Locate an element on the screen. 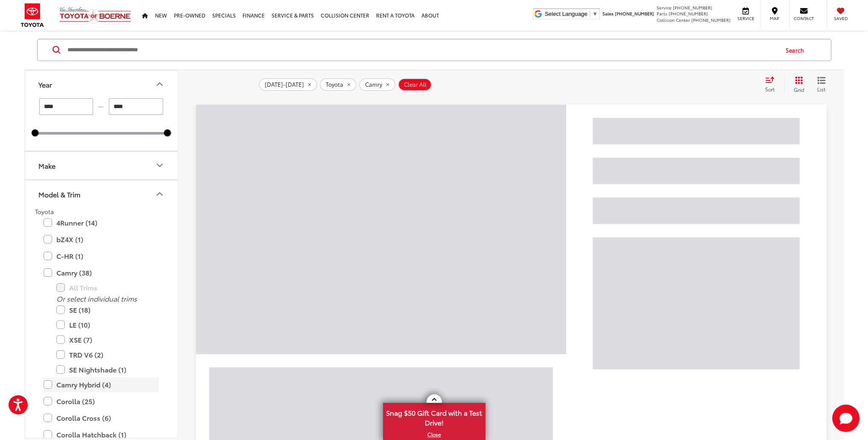  label: Camry (38) is located at coordinates (102, 273).